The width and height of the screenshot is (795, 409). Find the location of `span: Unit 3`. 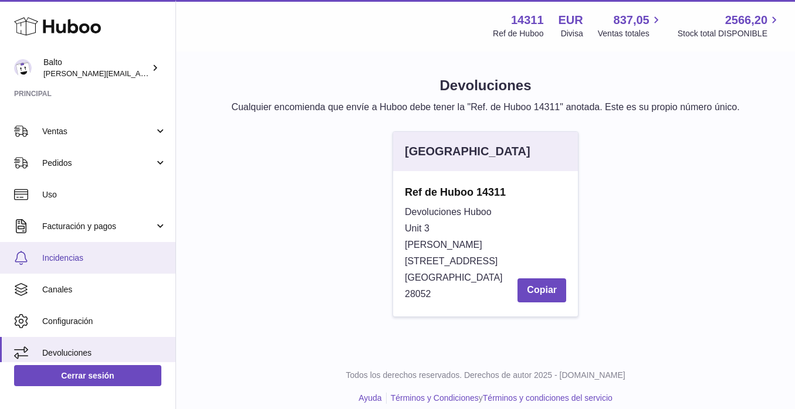

span: Unit 3 is located at coordinates (417, 228).